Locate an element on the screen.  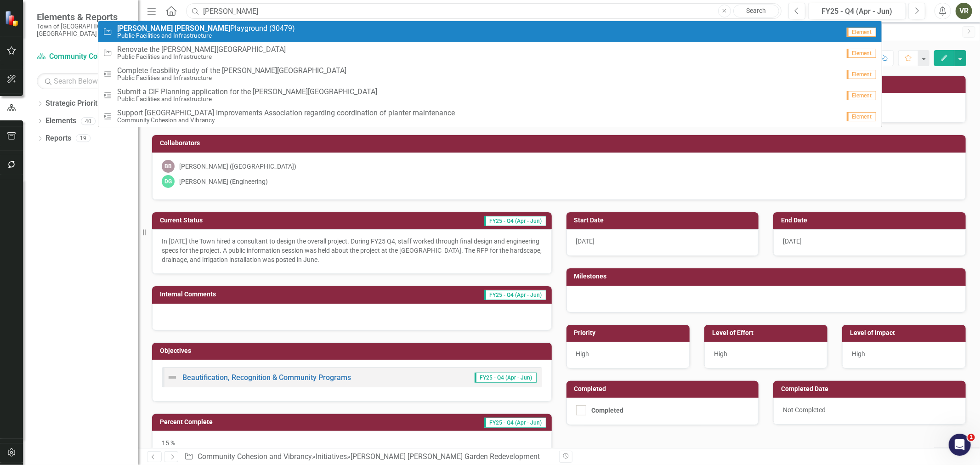
h3: Percent Complete is located at coordinates (248, 422).